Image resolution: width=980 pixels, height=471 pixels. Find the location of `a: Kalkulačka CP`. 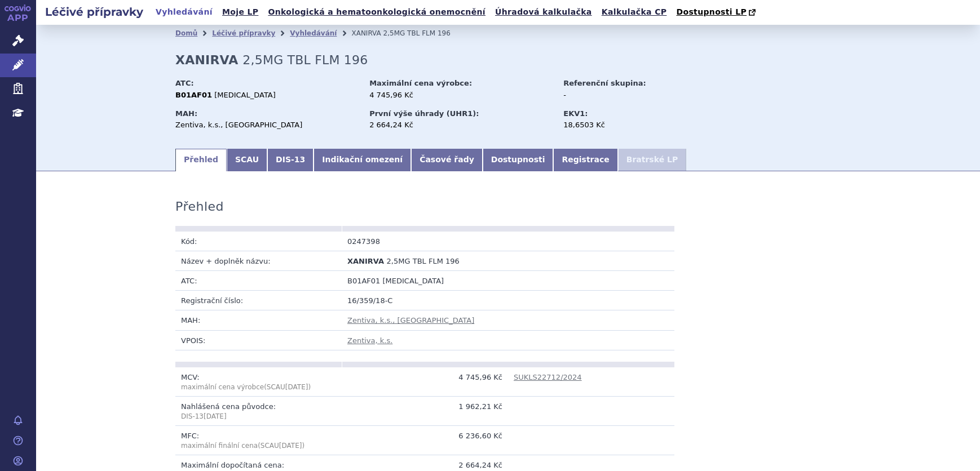

a: Kalkulačka CP is located at coordinates (635, 12).